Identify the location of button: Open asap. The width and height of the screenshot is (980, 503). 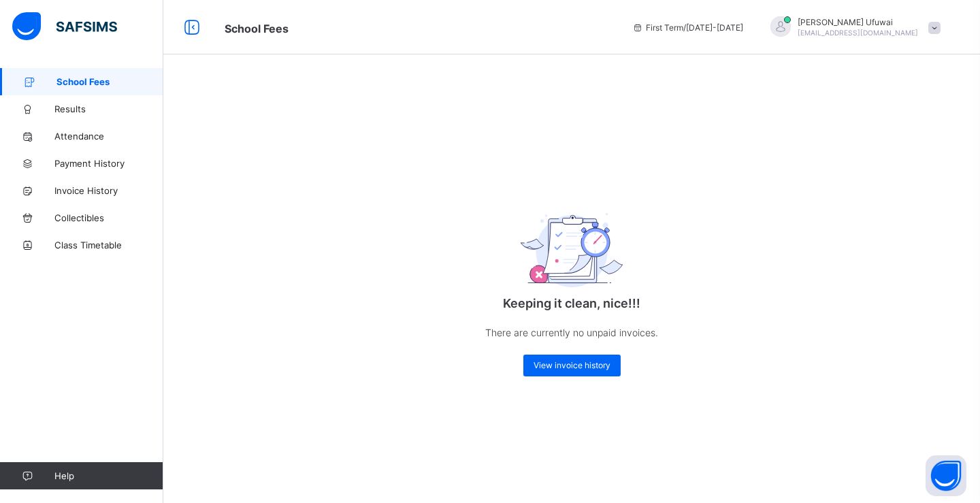
(946, 476).